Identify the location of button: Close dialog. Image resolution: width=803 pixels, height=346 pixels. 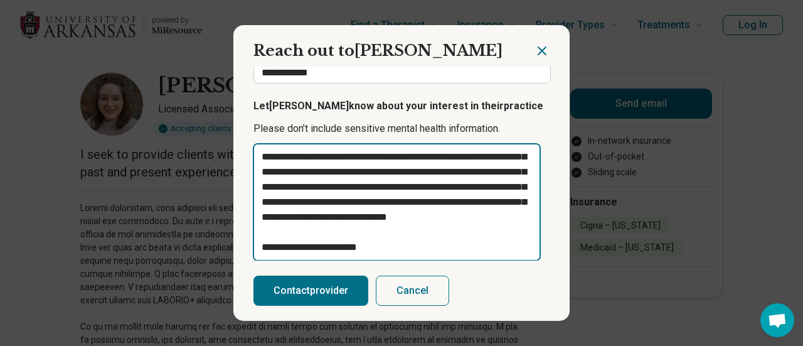
(542, 51).